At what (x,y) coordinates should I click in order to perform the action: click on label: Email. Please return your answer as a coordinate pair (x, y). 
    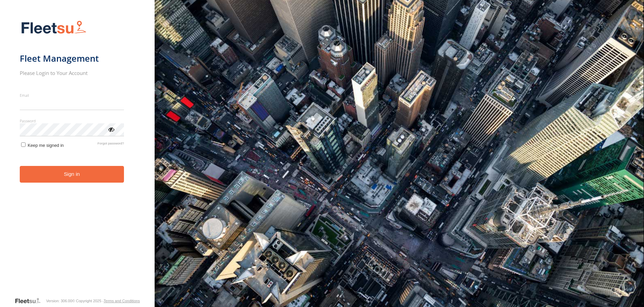
    Looking at the image, I should click on (72, 95).